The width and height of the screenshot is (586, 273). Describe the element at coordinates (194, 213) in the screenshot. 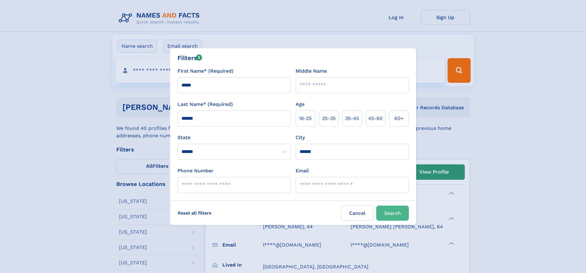

I see `label: Reset all filters` at that location.